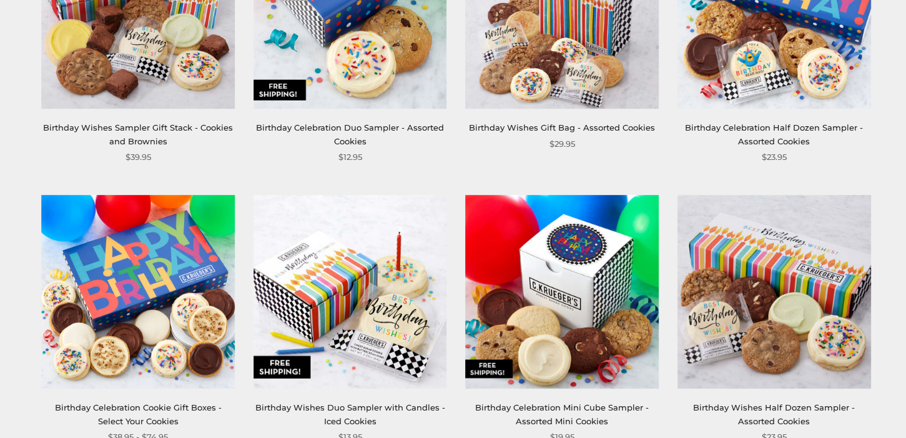 The width and height of the screenshot is (906, 438). I want to click on a: Birthday Celebration Duo Sampler - Assorted Cookies, so click(350, 134).